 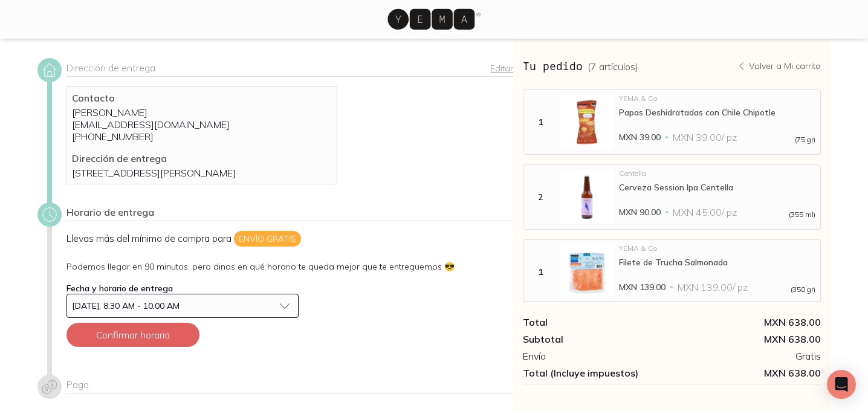 I want to click on div: Cerveza Session Ipa Centella, so click(x=717, y=188).